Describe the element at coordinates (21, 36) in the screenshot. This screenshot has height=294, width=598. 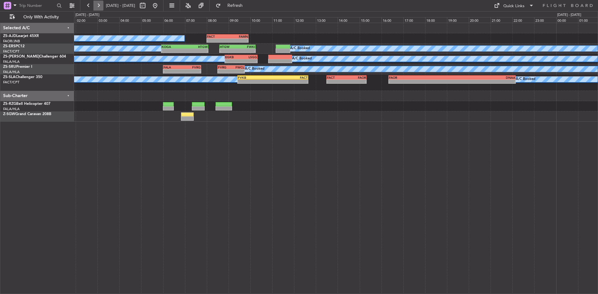
I see `a: ZS-AJDLearjet 45XR` at that location.